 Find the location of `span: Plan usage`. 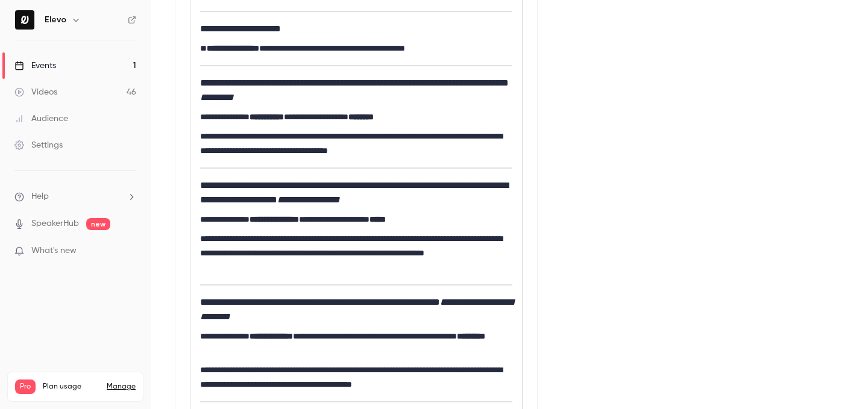

span: Plan usage is located at coordinates (71, 387).